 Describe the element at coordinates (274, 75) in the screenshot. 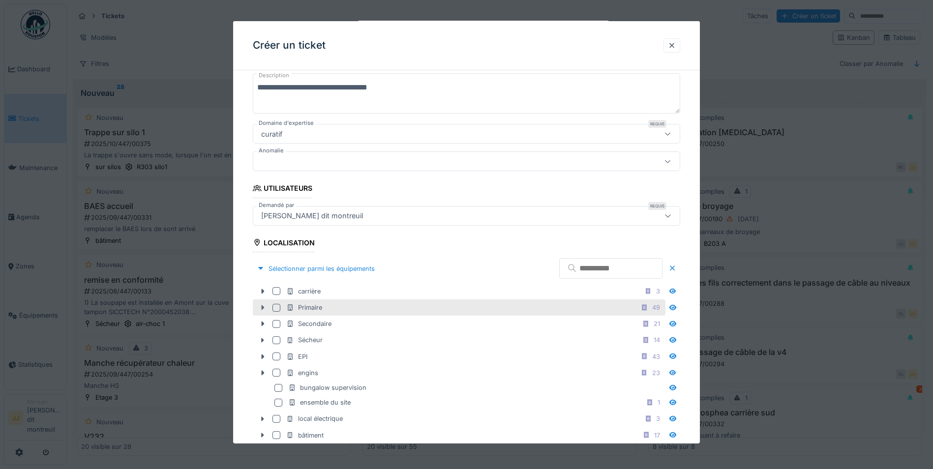

I see `label: Description` at that location.